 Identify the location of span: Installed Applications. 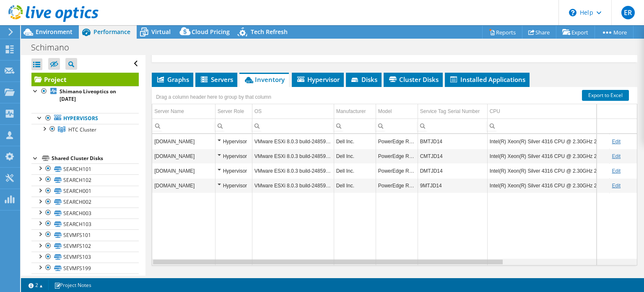
(487, 79).